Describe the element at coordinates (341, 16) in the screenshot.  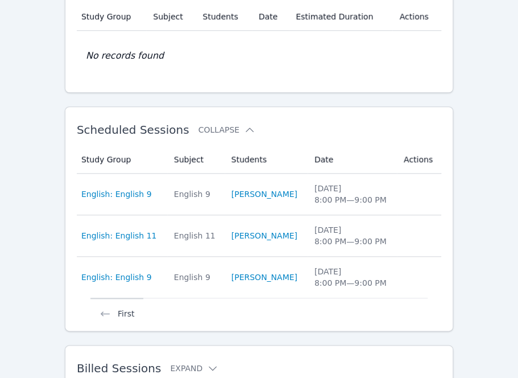
I see `th: Estimated Duration` at that location.